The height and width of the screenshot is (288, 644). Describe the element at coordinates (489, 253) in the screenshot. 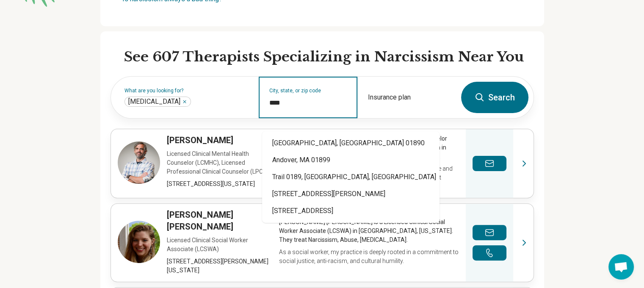

I see `button: Make a phone call` at that location.